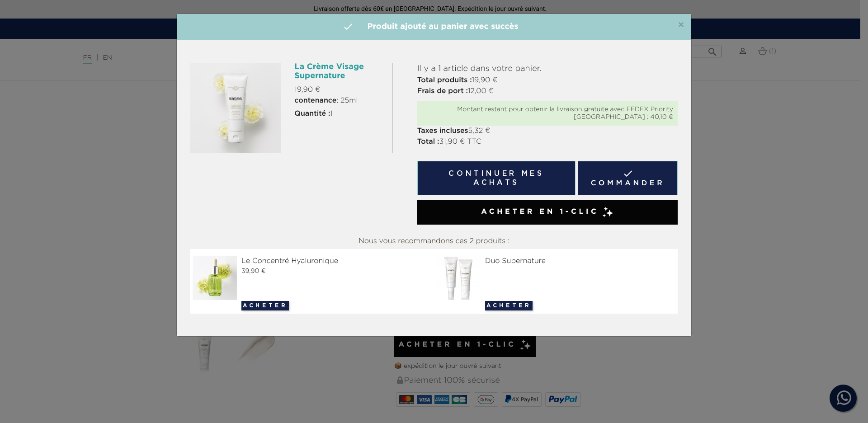  I want to click on img: La Crème Visage Supernature, so click(236, 108).